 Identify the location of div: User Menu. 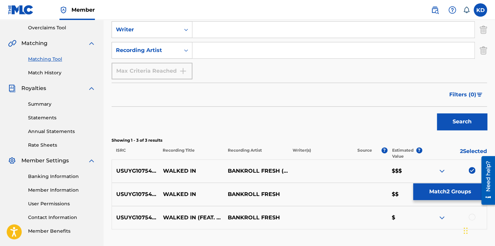
(480, 10).